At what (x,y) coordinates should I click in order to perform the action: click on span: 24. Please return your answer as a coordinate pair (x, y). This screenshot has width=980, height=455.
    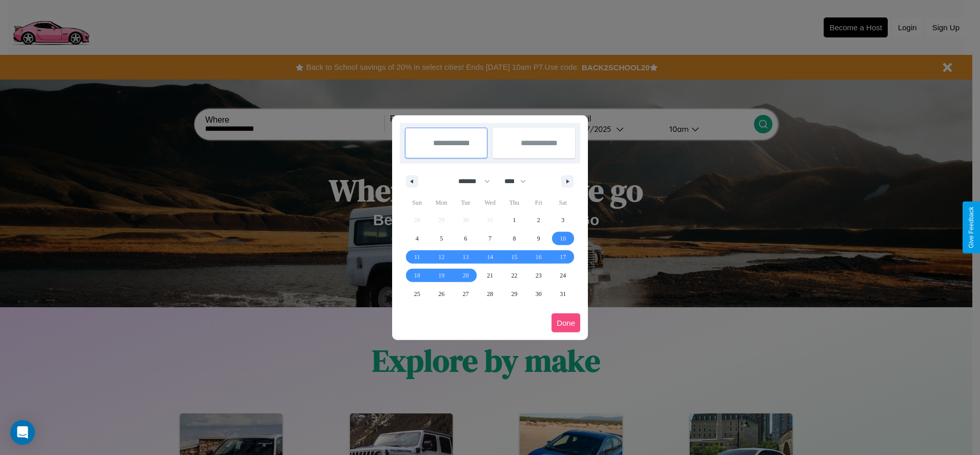
    Looking at the image, I should click on (563, 275).